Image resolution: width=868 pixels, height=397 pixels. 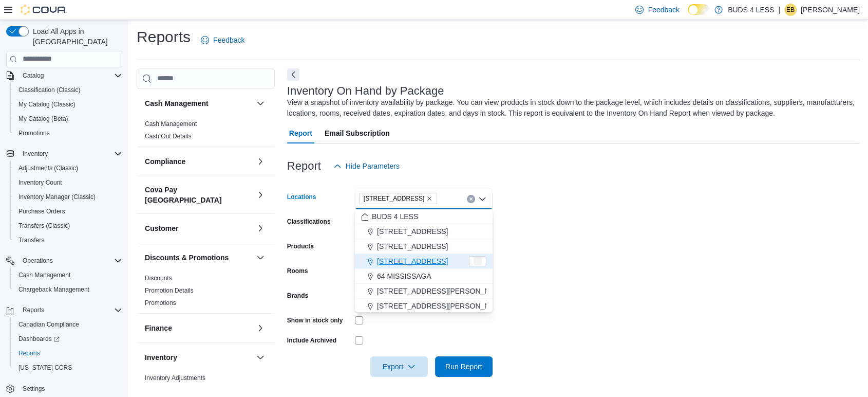 I want to click on button: Export, so click(x=399, y=366).